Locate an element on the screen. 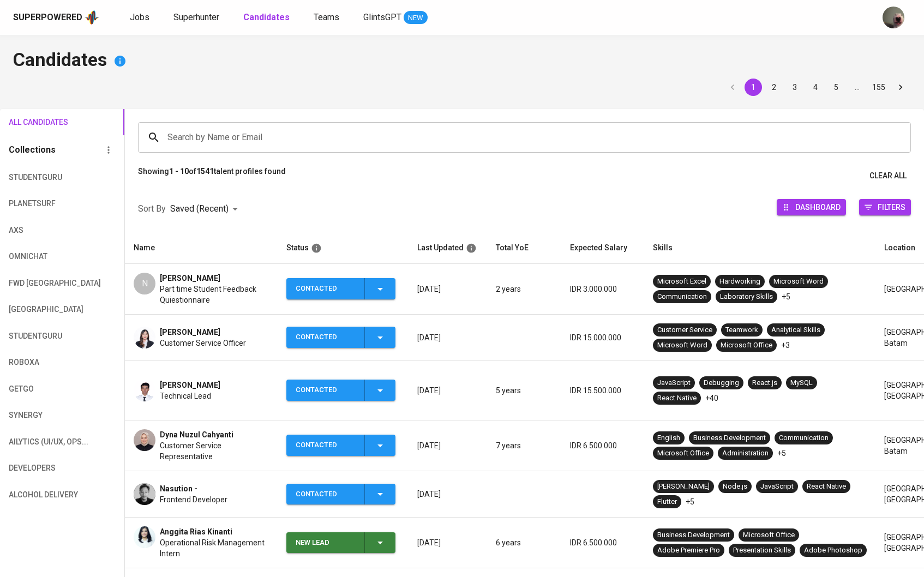 This screenshot has height=577, width=924. span: AXS is located at coordinates (38, 230).